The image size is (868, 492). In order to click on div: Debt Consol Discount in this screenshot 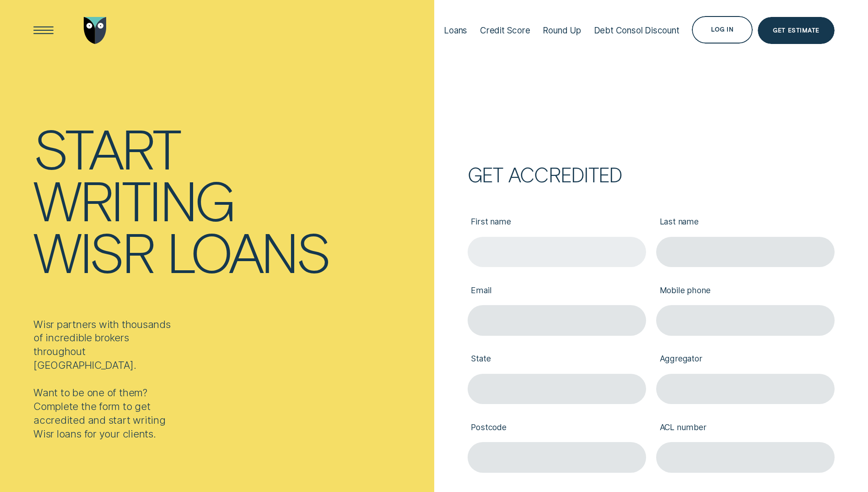, I will do `click(637, 30)`.